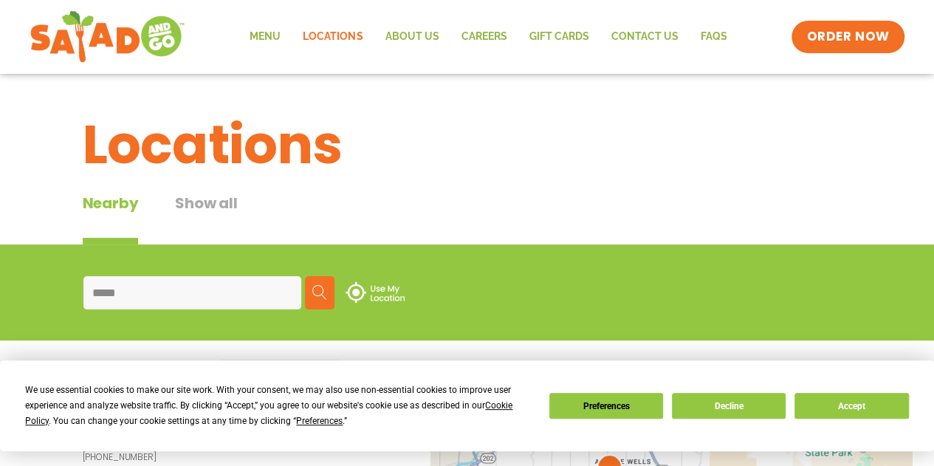 The image size is (934, 466). I want to click on div: Tabbed content, so click(179, 218).